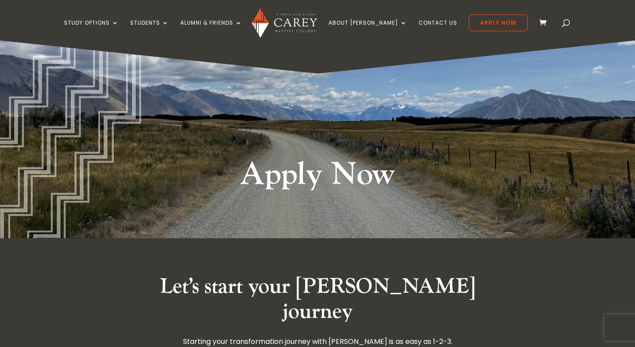  I want to click on a: Study Options, so click(91, 30).